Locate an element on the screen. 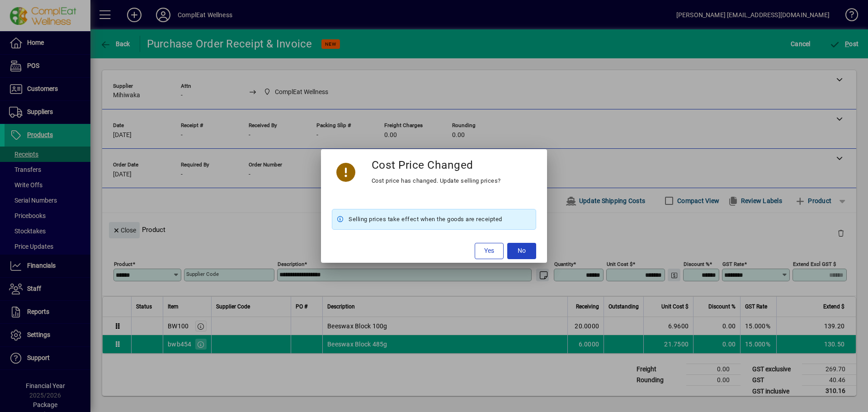 This screenshot has height=412, width=868. span: Yes is located at coordinates (489, 250).